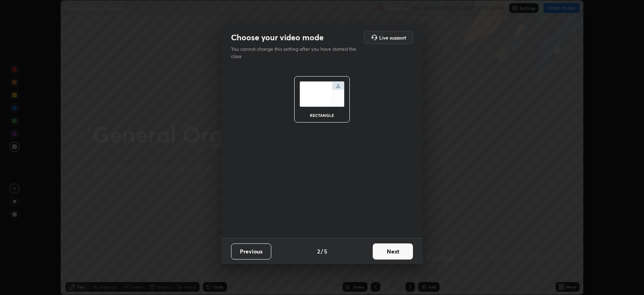 This screenshot has width=644, height=295. Describe the element at coordinates (277, 38) in the screenshot. I see `h2: Choose your video mode` at that location.